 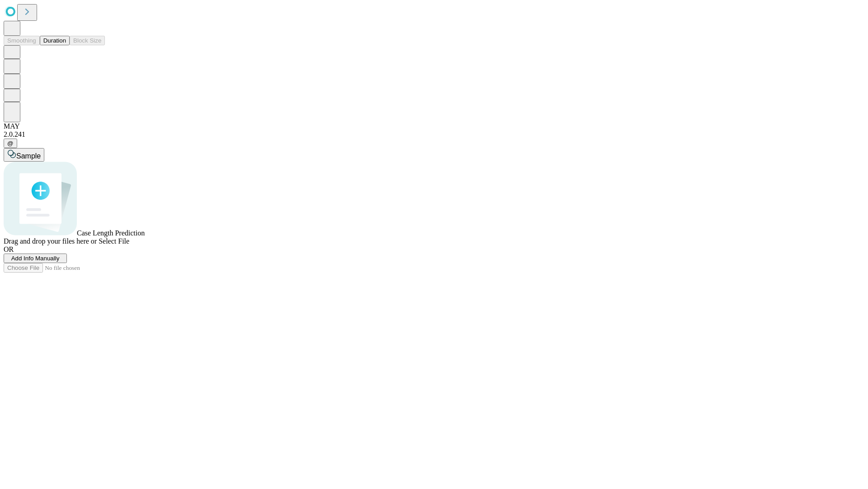 What do you see at coordinates (114, 241) in the screenshot?
I see `span: Select File` at bounding box center [114, 241].